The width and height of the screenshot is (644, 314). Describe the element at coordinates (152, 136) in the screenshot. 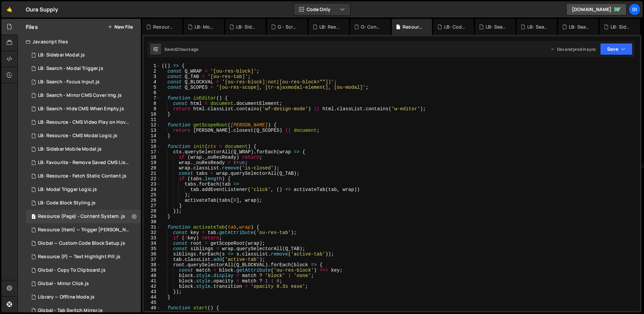

I see `div: 14` at that location.